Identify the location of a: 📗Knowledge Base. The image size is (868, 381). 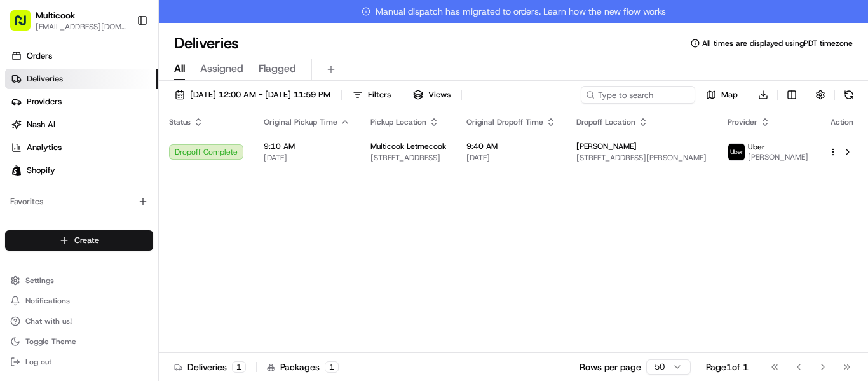
(54, 291).